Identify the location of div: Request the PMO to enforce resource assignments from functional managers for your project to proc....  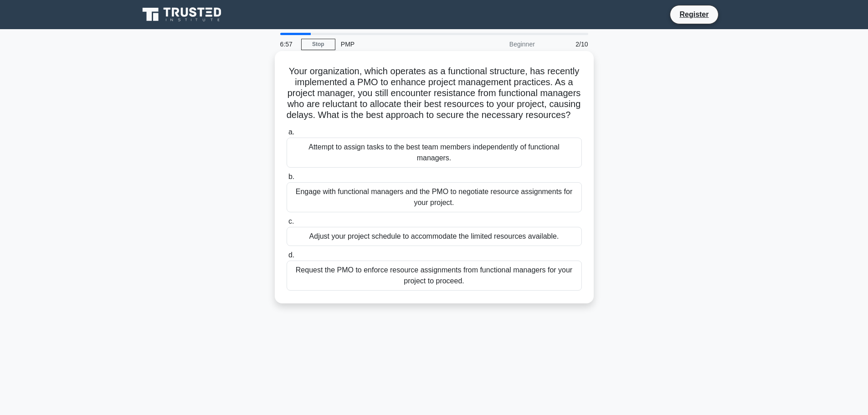
(434, 275).